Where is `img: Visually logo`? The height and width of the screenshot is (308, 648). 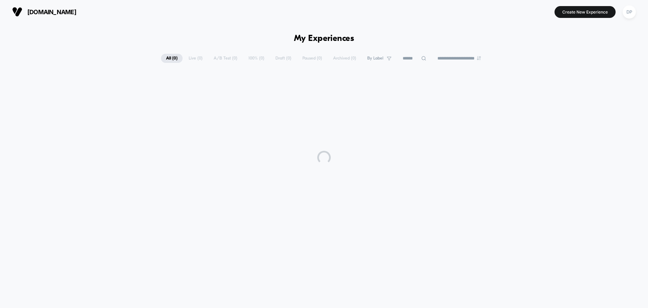 img: Visually logo is located at coordinates (17, 12).